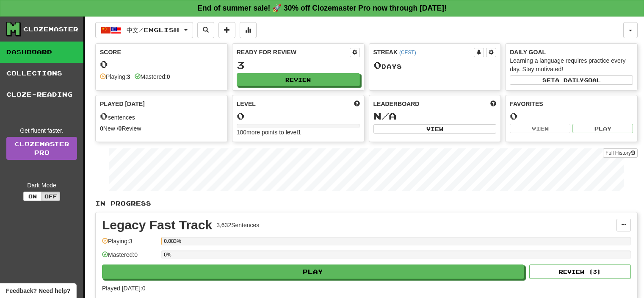 The width and height of the screenshot is (644, 298). I want to click on button: On, so click(33, 196).